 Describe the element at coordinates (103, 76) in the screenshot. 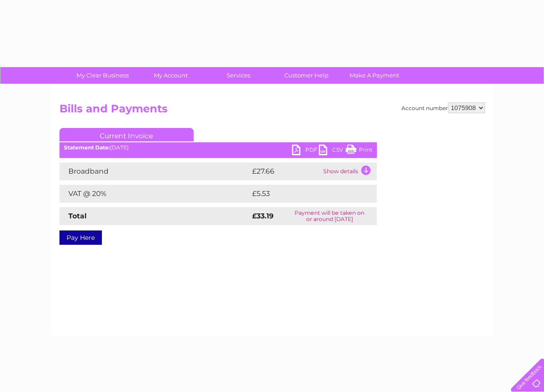

I see `a: My Clear Business` at that location.